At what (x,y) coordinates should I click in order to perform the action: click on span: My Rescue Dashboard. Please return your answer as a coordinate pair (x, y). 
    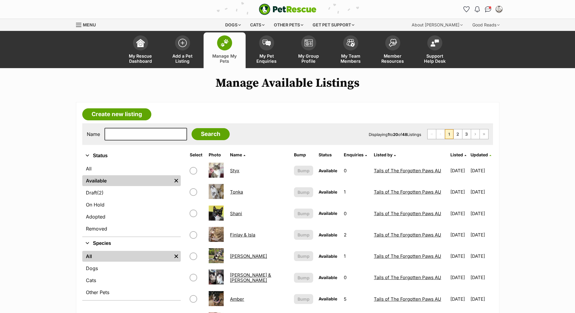
    Looking at the image, I should click on (141, 59).